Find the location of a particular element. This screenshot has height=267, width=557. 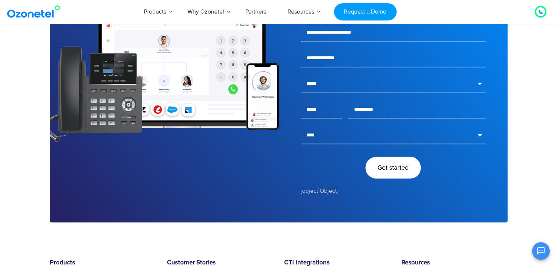

h6: Resources is located at coordinates (454, 263).